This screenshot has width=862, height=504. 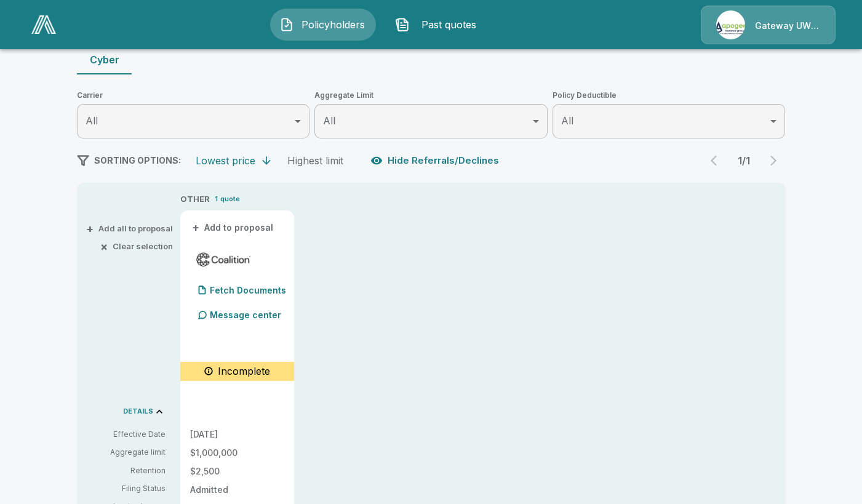 I want to click on p: DETAILS, so click(x=138, y=411).